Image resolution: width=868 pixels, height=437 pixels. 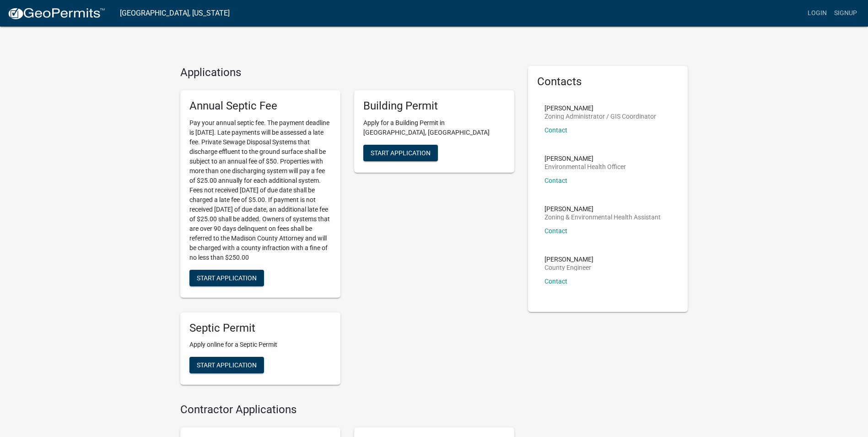 What do you see at coordinates (347, 409) in the screenshot?
I see `h4: Contractor Applications` at bounding box center [347, 409].